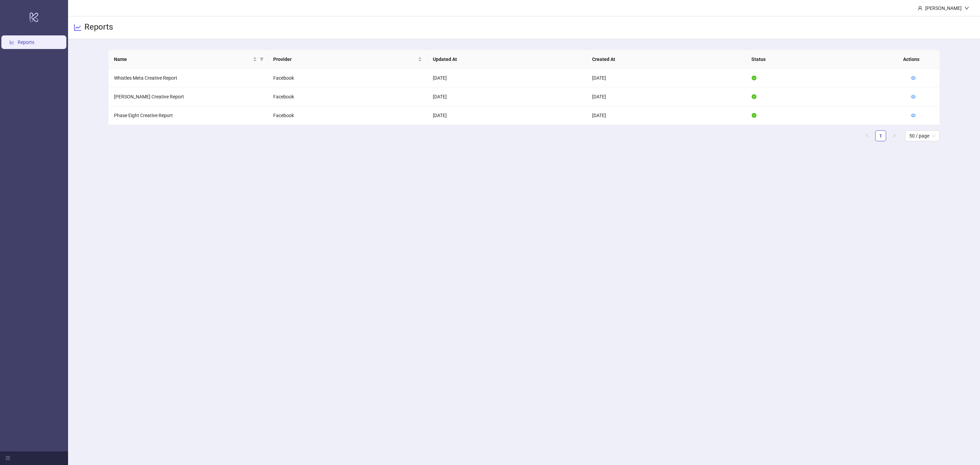 The width and height of the screenshot is (980, 465). Describe the element at coordinates (922, 135) in the screenshot. I see `div: Page Size` at that location.